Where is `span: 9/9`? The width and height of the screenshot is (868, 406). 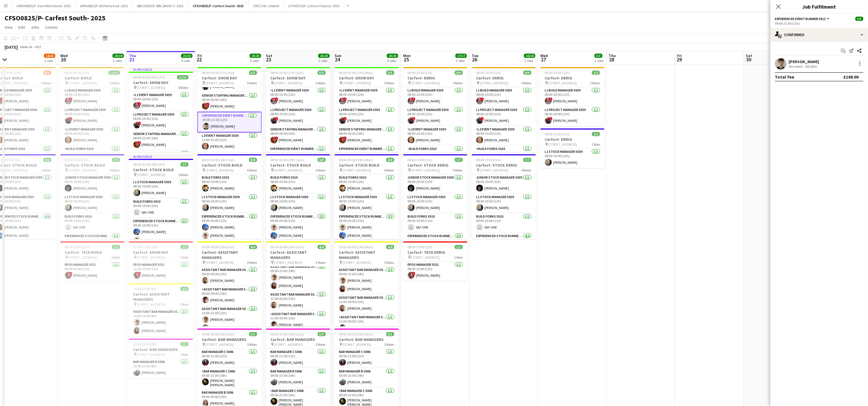
span: 9/9 is located at coordinates (459, 72).